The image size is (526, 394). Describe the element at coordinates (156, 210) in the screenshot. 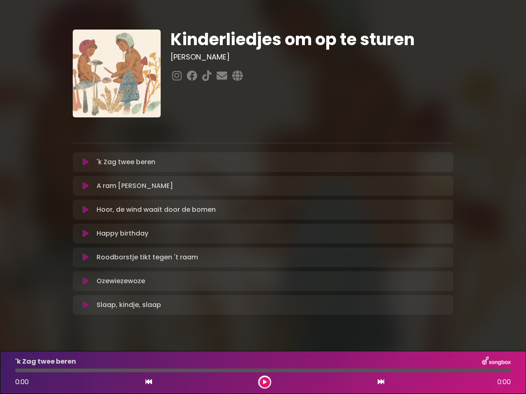

I see `p: Hoor, de wind waait door de bomen` at that location.